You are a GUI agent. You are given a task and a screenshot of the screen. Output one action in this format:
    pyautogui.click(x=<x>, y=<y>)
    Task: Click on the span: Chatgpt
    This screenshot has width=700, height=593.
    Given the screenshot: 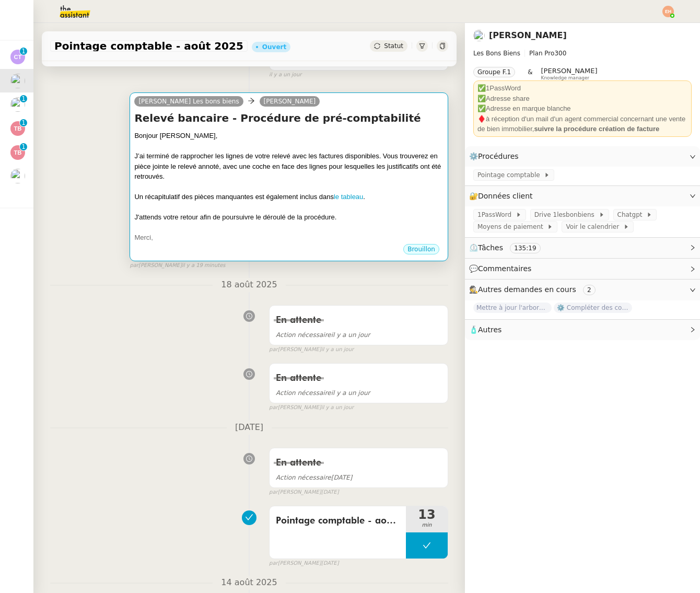 What is the action you would take?
    pyautogui.click(x=632, y=215)
    